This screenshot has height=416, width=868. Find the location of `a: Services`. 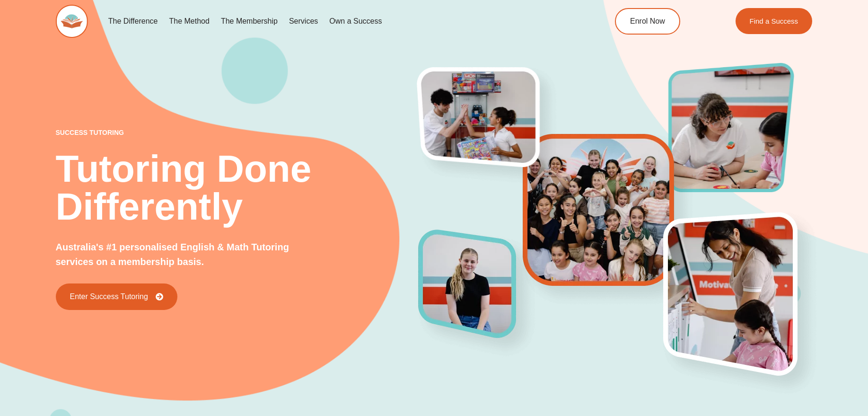

a: Services is located at coordinates (303, 21).